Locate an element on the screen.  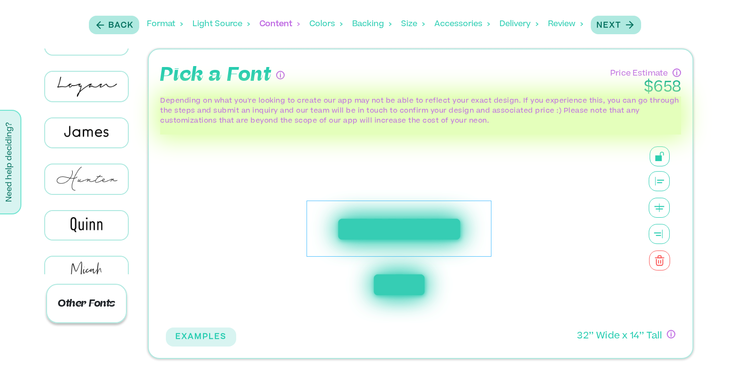
img: James is located at coordinates (87, 133).